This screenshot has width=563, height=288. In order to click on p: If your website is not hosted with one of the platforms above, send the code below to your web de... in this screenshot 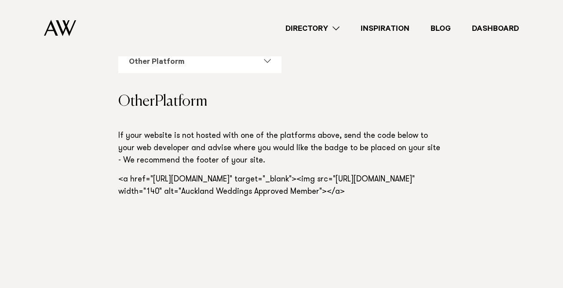, I will do `click(282, 149)`.